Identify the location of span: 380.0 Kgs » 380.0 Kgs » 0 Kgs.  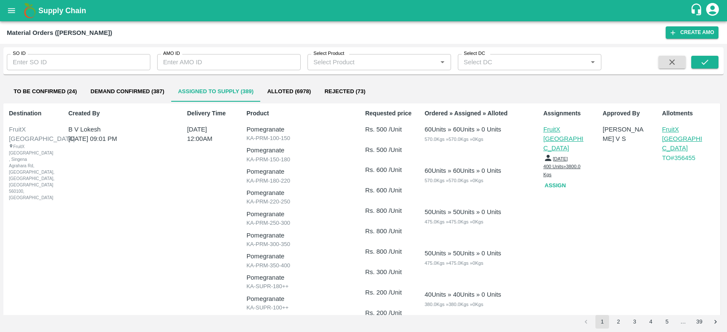
(454, 305).